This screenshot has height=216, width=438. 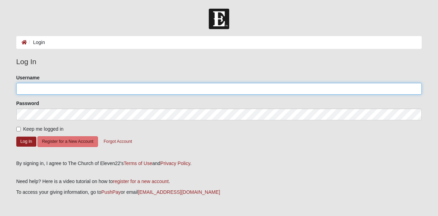 I want to click on label: Password, so click(x=28, y=103).